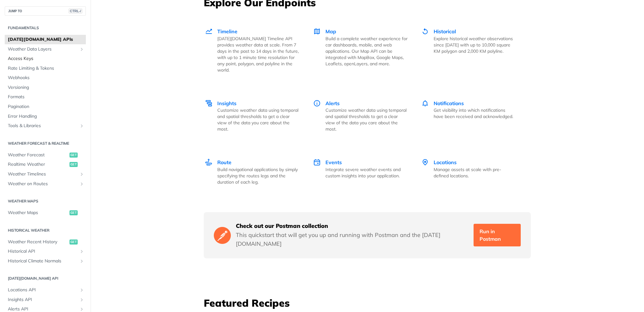 This screenshot has height=312, width=644. What do you see at coordinates (45, 201) in the screenshot?
I see `h2: Weather Maps` at bounding box center [45, 201].